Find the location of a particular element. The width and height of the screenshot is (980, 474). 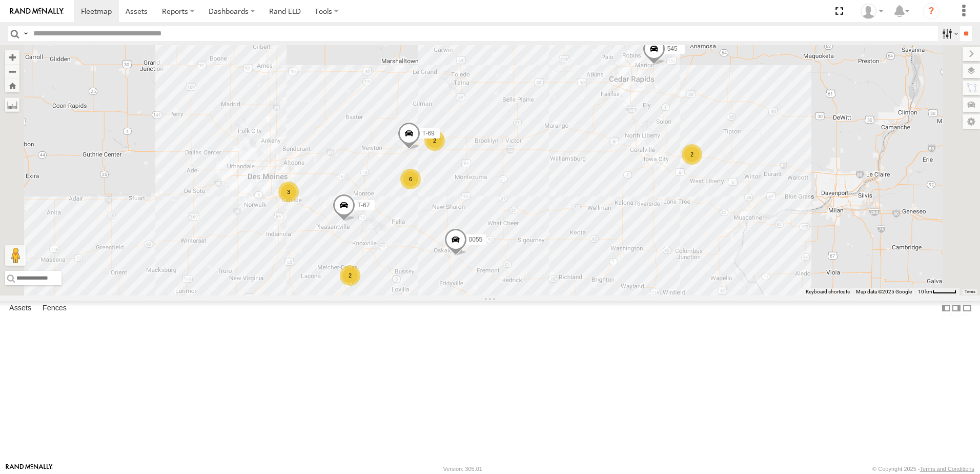

button: Map Scale: 10 km per 43 pixels is located at coordinates (937, 292).